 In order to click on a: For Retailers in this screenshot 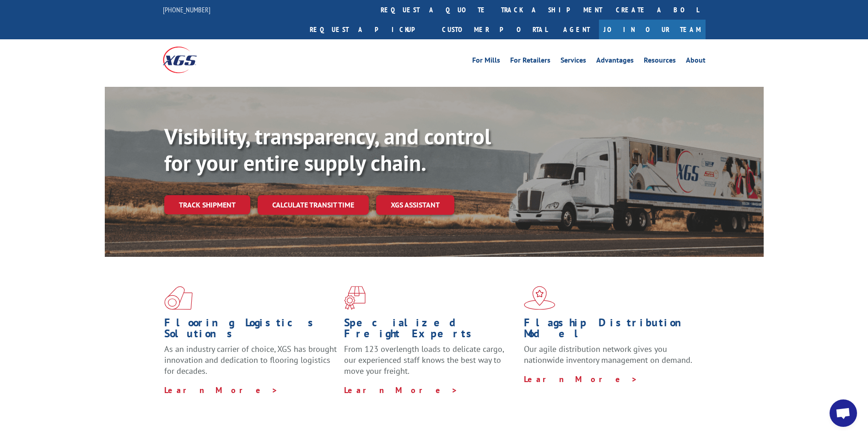, I will do `click(530, 62)`.